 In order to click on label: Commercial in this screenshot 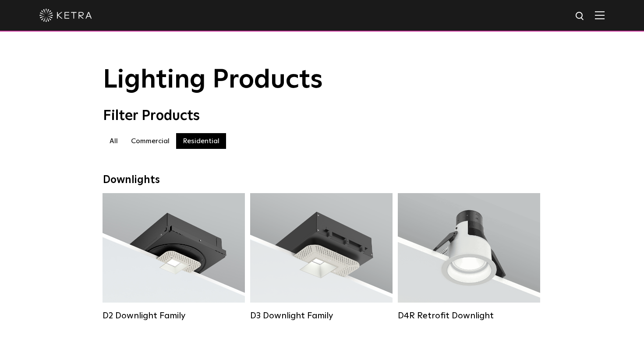, I will do `click(150, 141)`.